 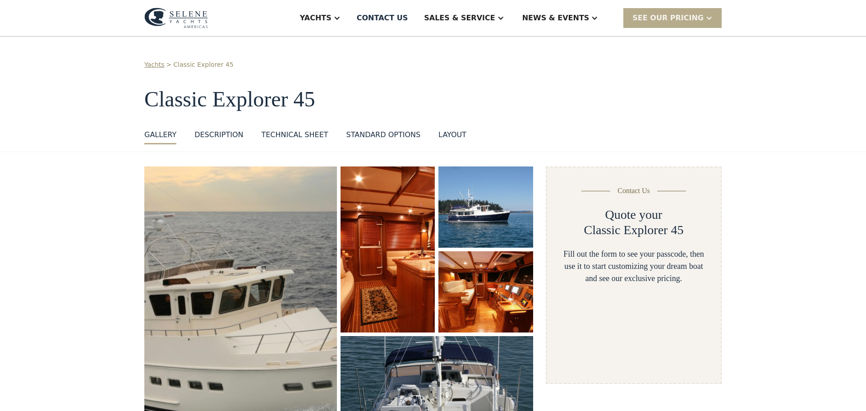 I want to click on a: GALLERY, so click(x=160, y=137).